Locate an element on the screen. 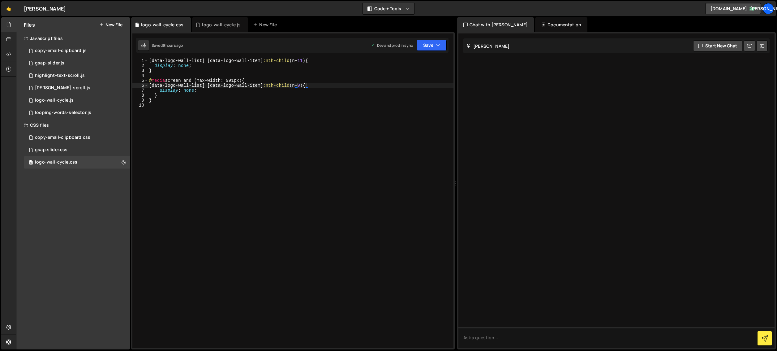  div: 16491/44704.css is located at coordinates (77, 137).